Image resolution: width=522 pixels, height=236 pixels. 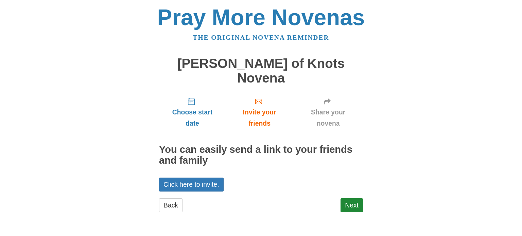 I want to click on span: Choose start date, so click(x=192, y=118).